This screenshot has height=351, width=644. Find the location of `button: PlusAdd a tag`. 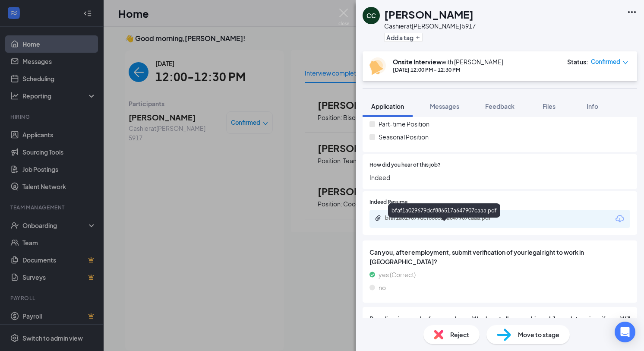

button: PlusAdd a tag is located at coordinates (403, 37).